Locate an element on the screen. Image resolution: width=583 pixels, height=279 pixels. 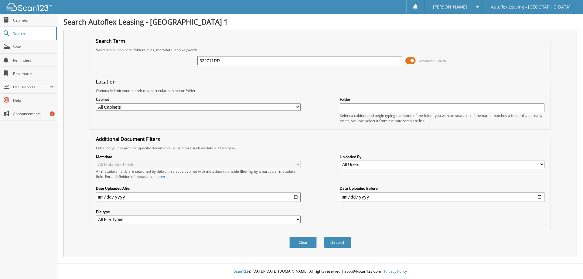
div: Optionally limit your search to a particular cabinet or folder is located at coordinates (320, 90).